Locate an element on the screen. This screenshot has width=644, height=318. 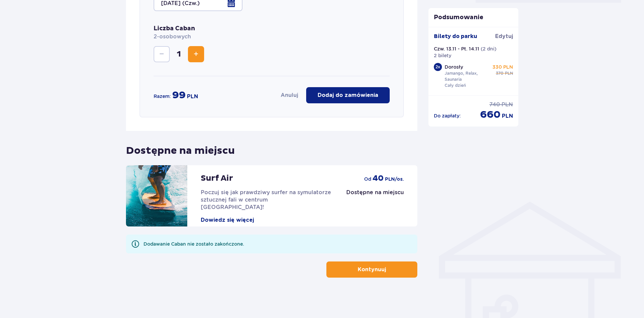
div: Dodawanie Caban nie zostało zakończone. is located at coordinates (194, 244).